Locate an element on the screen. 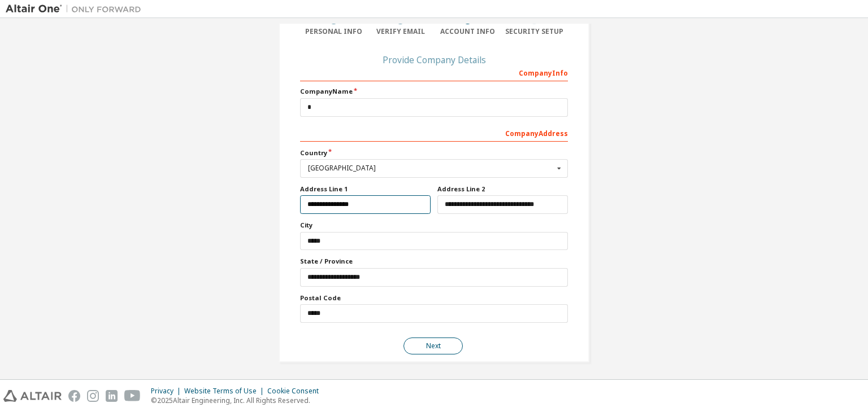 Image resolution: width=868 pixels, height=412 pixels. p: © 2025 Altair Engineering, Inc. All Rights Reserved. is located at coordinates (238, 401).